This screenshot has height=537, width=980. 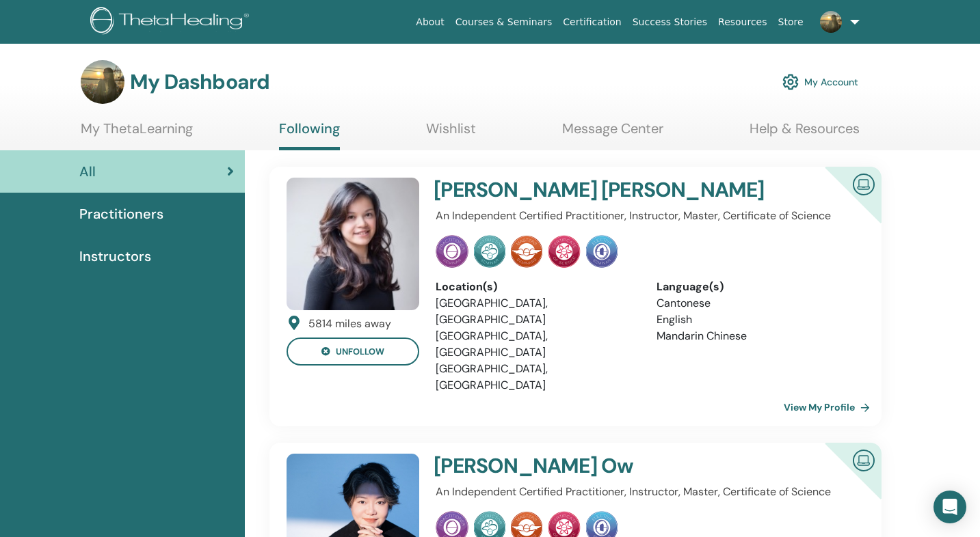 I want to click on a: Wishlist, so click(x=450, y=133).